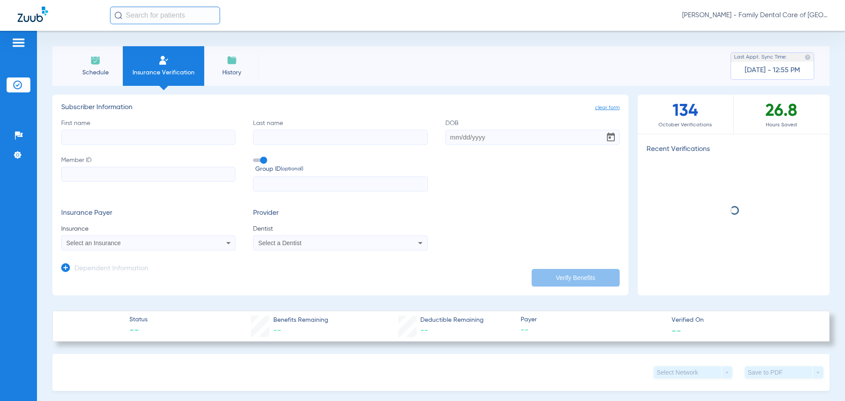  What do you see at coordinates (685, 114) in the screenshot?
I see `div: 134` at bounding box center [685, 114].